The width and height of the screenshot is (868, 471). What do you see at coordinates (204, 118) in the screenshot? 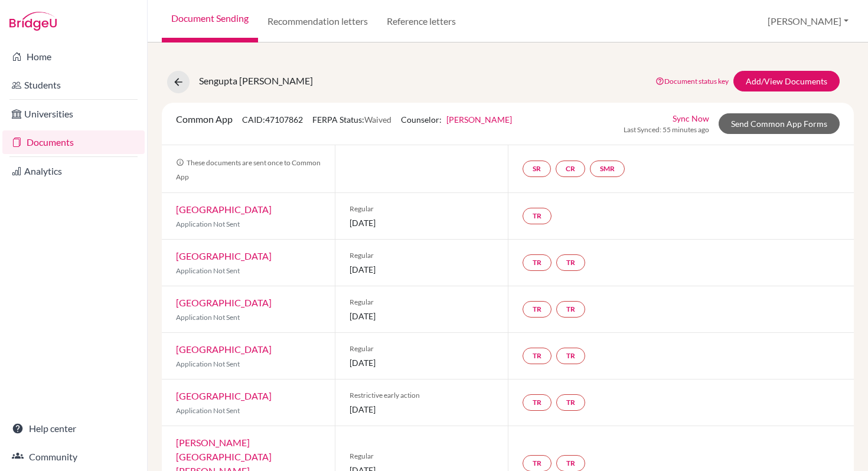
I see `span: Common App` at bounding box center [204, 118].